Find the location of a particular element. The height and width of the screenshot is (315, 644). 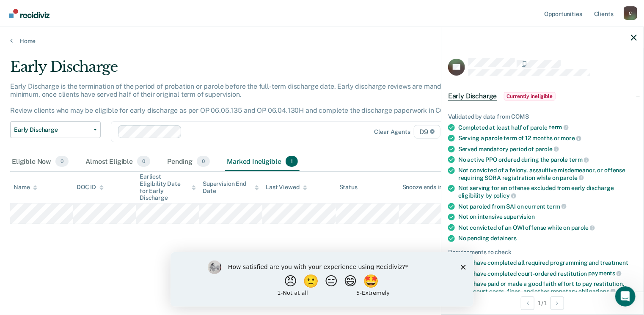

div: Must have completed court-ordered restitution is located at coordinates (547, 274).